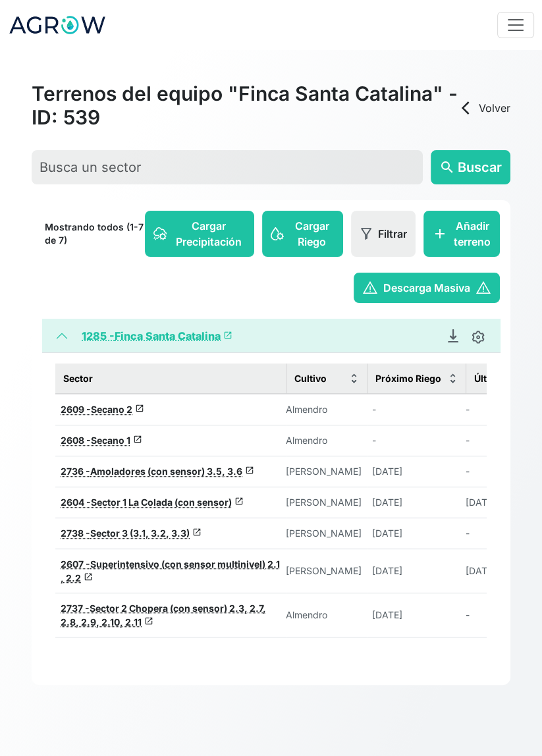  Describe the element at coordinates (102, 409) in the screenshot. I see `a: 2609 -Secano 2launch` at that location.